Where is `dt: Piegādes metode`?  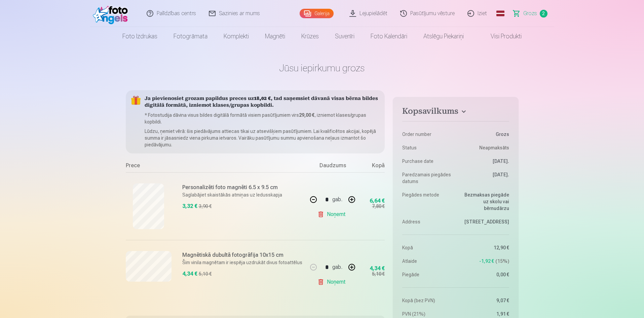 dt: Piegādes metode is located at coordinates (427, 202).